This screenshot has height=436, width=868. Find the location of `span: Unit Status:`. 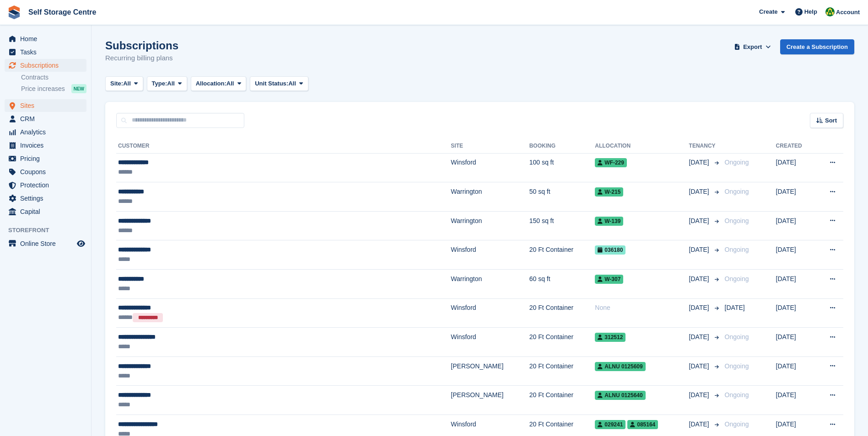

span: Unit Status: is located at coordinates (272, 84).